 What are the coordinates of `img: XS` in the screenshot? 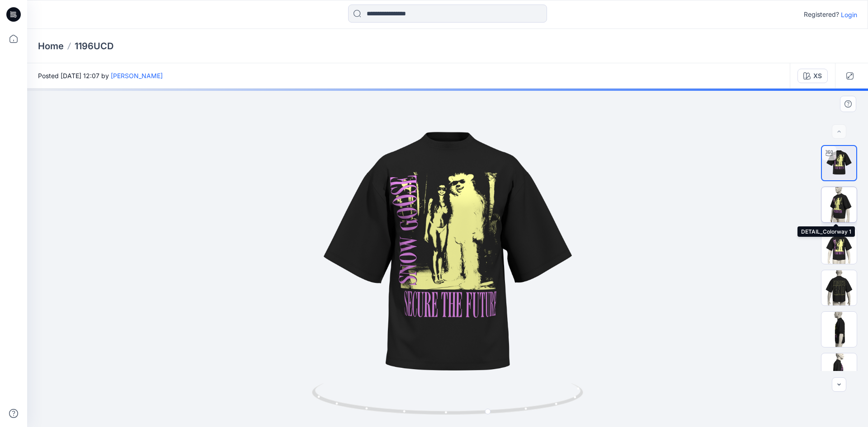 It's located at (839, 163).